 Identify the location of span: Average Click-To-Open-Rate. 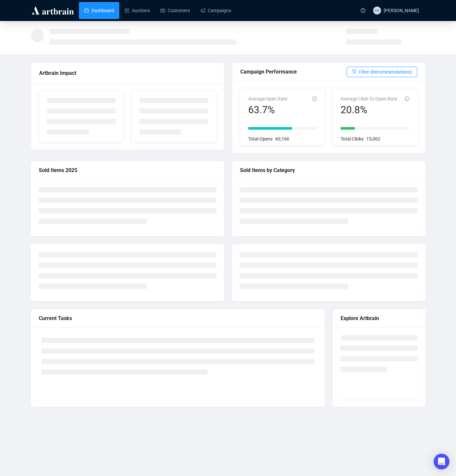
(369, 99).